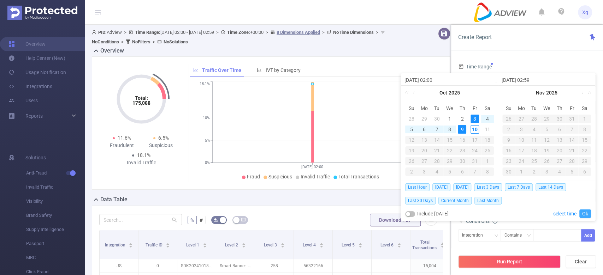 The image size is (603, 275). I want to click on div: 31, so click(474, 161).